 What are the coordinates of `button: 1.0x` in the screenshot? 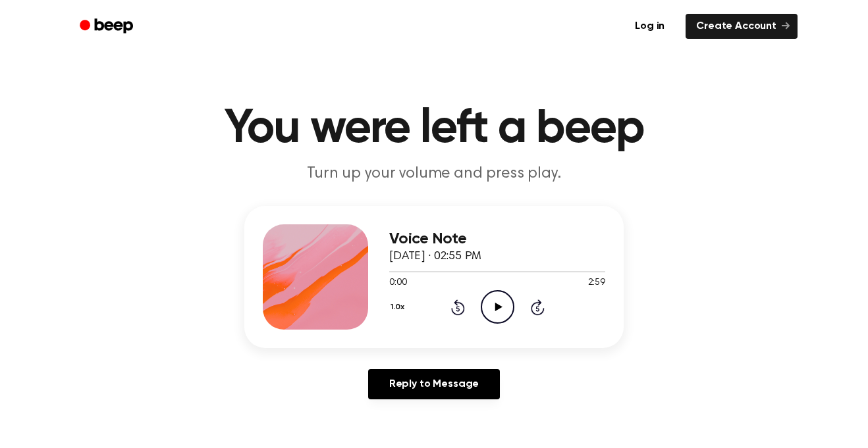 It's located at (399, 307).